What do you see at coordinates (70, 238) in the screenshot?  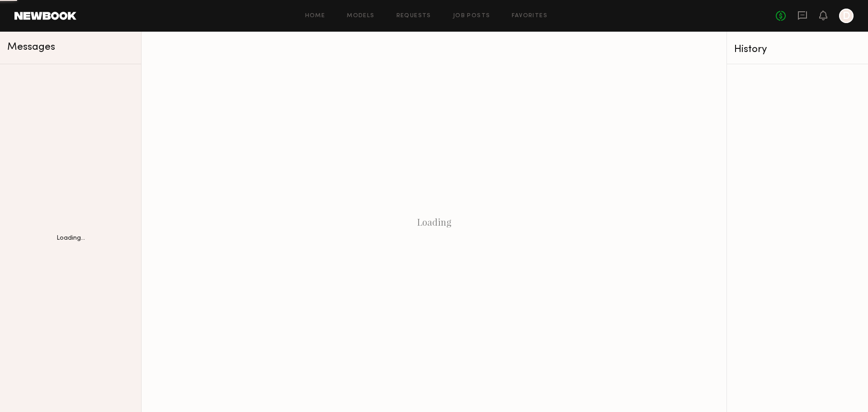 I see `div: Loading...` at bounding box center [70, 238].